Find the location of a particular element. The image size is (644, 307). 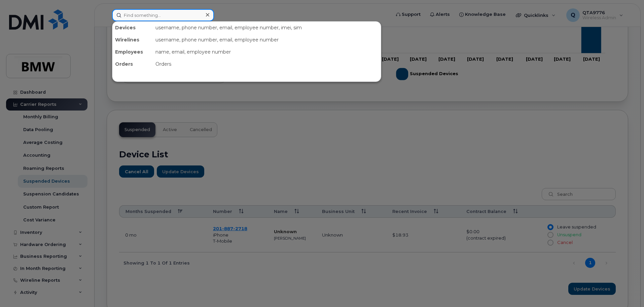

div: username, phone number, email, employee number is located at coordinates (267, 40).